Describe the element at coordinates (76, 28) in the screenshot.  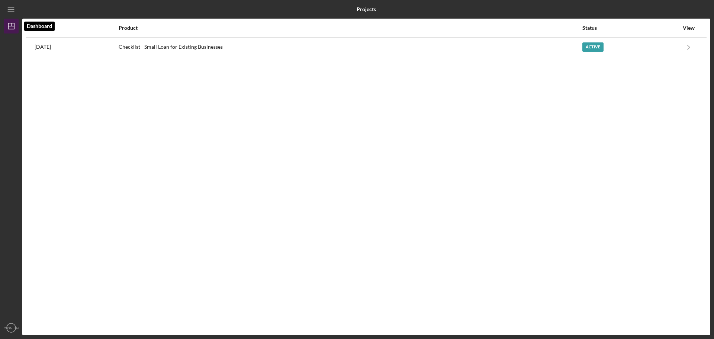
I see `div: Activity` at that location.